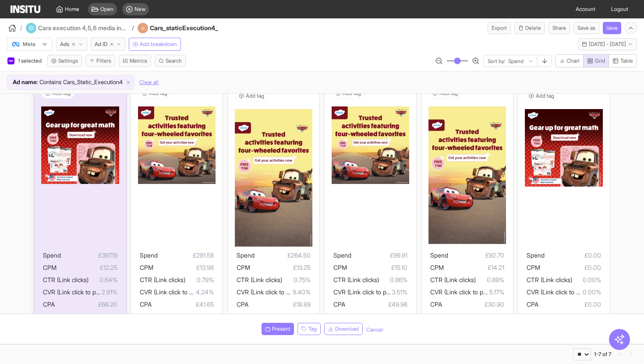 The height and width of the screenshot is (364, 644). I want to click on span: Add tag, so click(255, 96).